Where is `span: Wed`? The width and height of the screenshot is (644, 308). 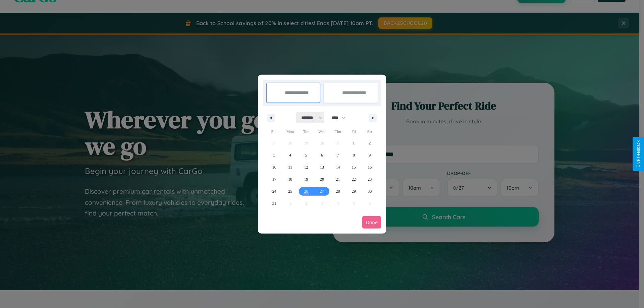
span: Wed is located at coordinates (321, 132).